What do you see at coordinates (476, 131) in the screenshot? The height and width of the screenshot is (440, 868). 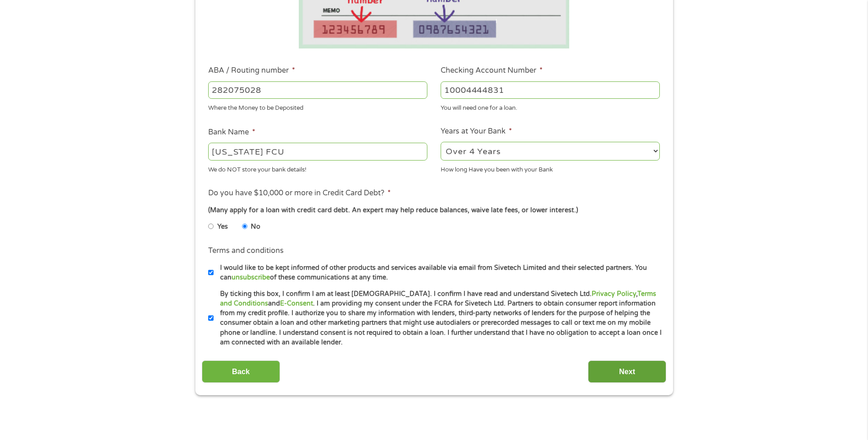 I see `label: Years at Your Bank` at bounding box center [476, 131].